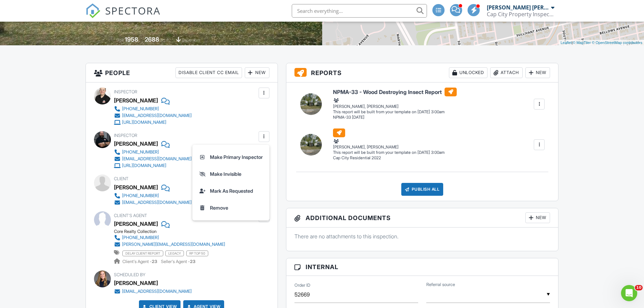 This screenshot has width=644, height=308. Describe the element at coordinates (174, 253) in the screenshot. I see `span: Legacy` at that location.